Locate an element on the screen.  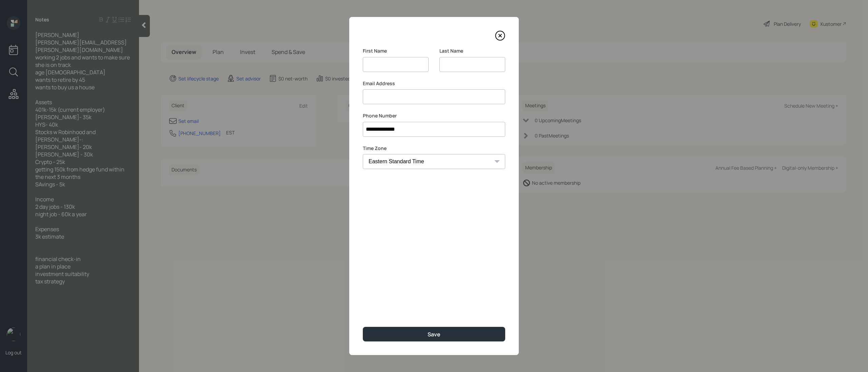
label: Last Name is located at coordinates (472, 51).